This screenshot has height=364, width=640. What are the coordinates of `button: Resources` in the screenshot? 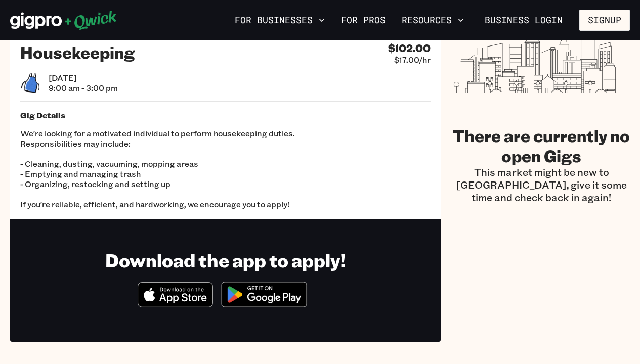 It's located at (433, 20).